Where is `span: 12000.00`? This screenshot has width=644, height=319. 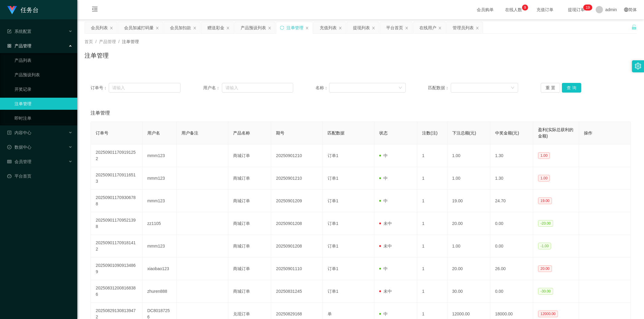 span: 12000.00 is located at coordinates (548, 314).